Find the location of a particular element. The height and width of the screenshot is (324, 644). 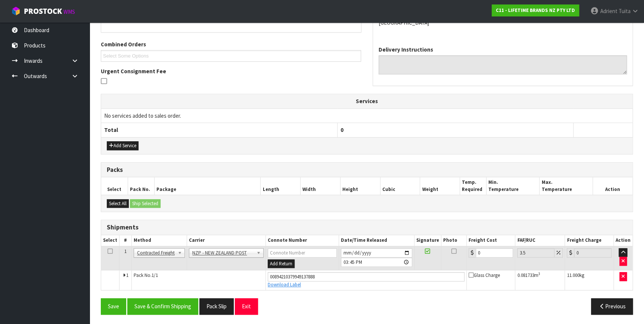

a: Download Label is located at coordinates (285, 285).